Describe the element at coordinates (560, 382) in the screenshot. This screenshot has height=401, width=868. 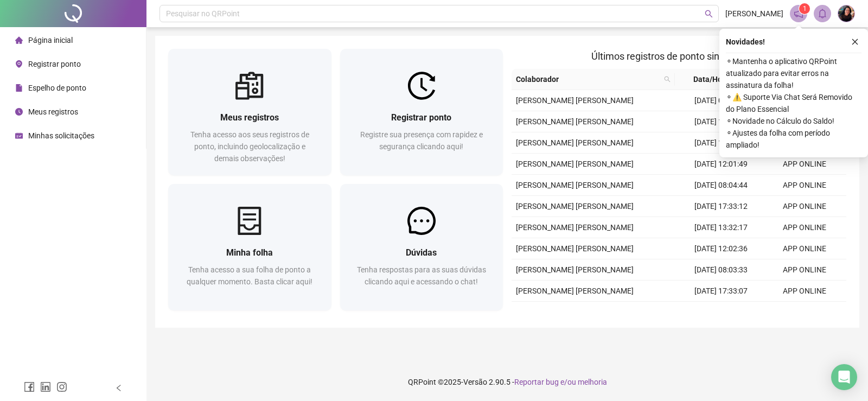
I see `span: Reportar bug e/ou melhoria` at that location.